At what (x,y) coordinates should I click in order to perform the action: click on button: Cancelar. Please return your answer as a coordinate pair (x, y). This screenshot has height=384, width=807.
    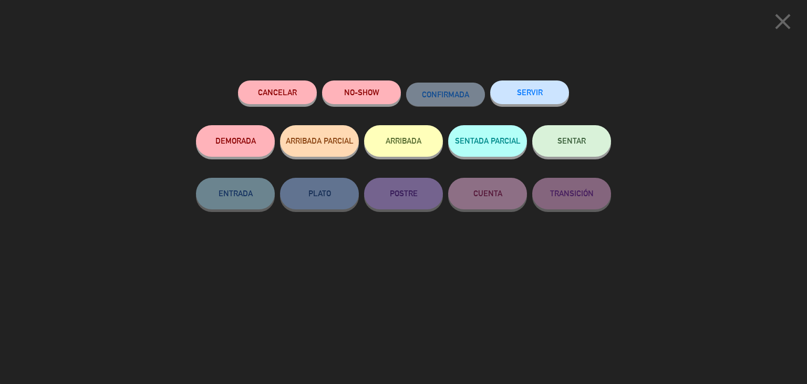
    Looking at the image, I should click on (277, 92).